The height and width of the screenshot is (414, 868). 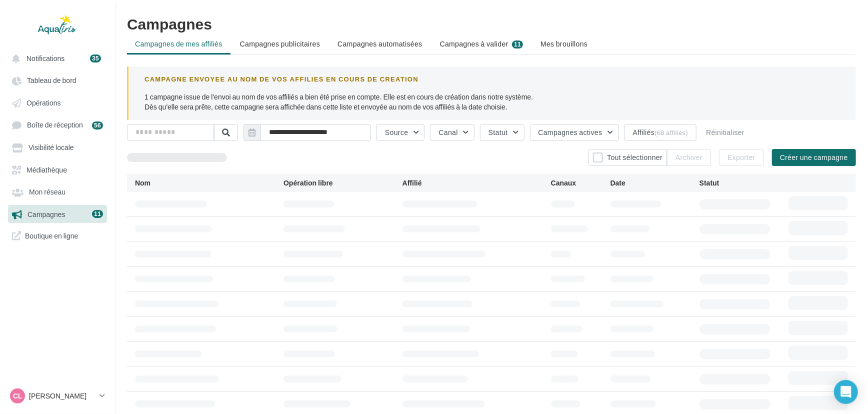 What do you see at coordinates (492, 102) in the screenshot?
I see `p: 1 campagne issue de l'envoi au nom de vos affiliés a bien été prise en compte. Elle est en cours ...` at bounding box center [492, 102].